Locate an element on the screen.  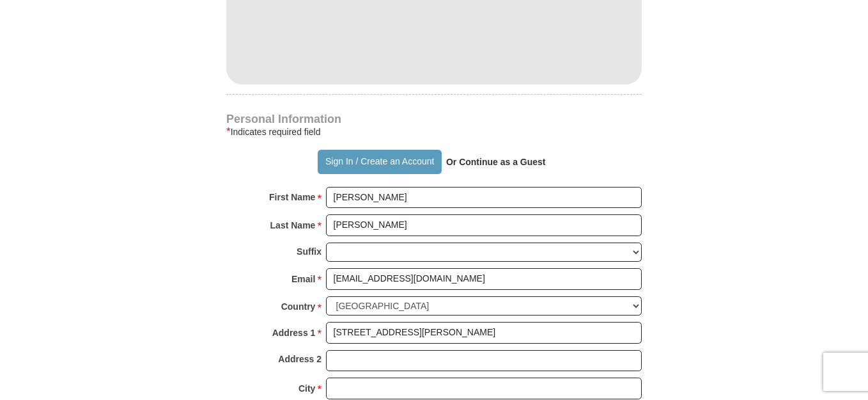
div: Indicates required field is located at coordinates (434, 132).